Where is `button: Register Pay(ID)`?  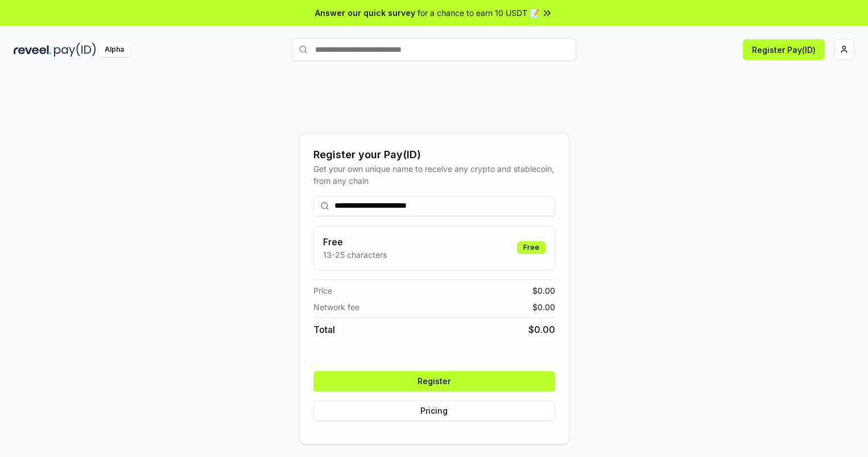 button: Register Pay(ID) is located at coordinates (783, 50).